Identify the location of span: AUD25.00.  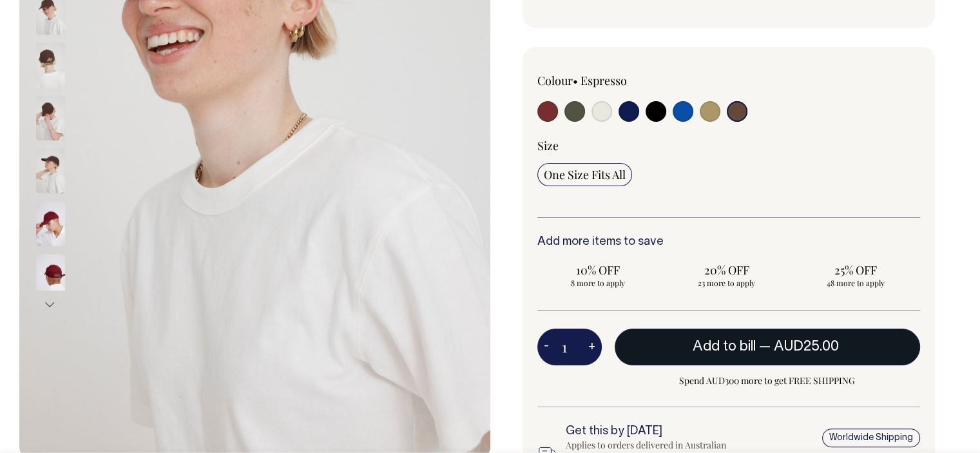
(806, 347).